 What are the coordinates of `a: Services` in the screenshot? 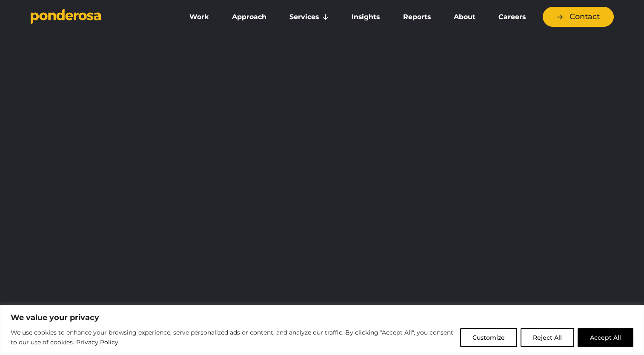 It's located at (309, 17).